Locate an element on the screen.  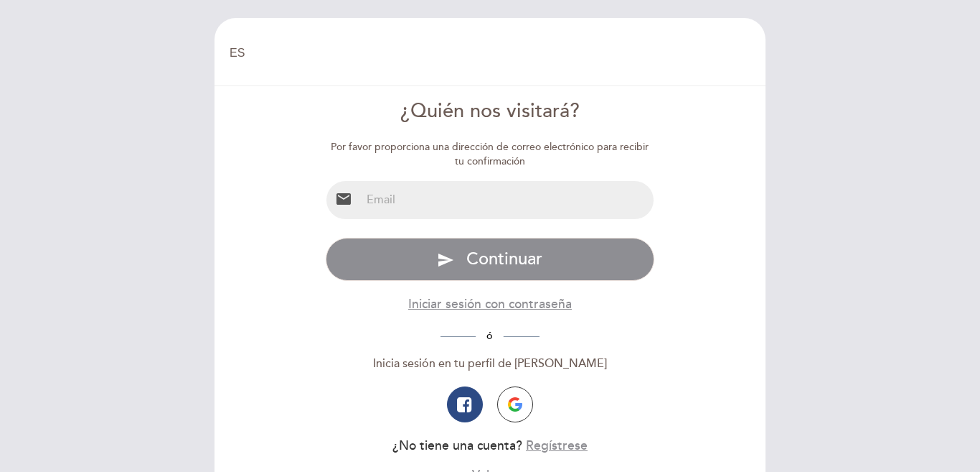
input: Email is located at coordinates (507, 200).